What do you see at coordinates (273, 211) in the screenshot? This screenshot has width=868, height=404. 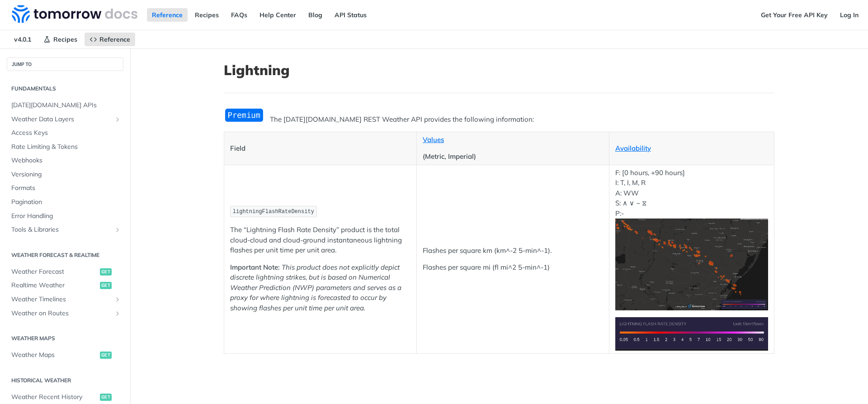 I see `code: lightningFlashRateDensity` at bounding box center [273, 211].